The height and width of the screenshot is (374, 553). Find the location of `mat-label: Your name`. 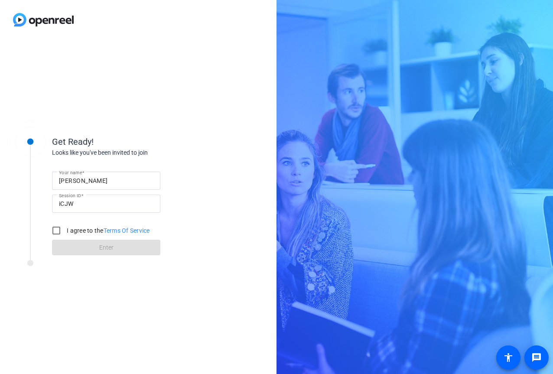

mat-label: Your name is located at coordinates (70, 172).